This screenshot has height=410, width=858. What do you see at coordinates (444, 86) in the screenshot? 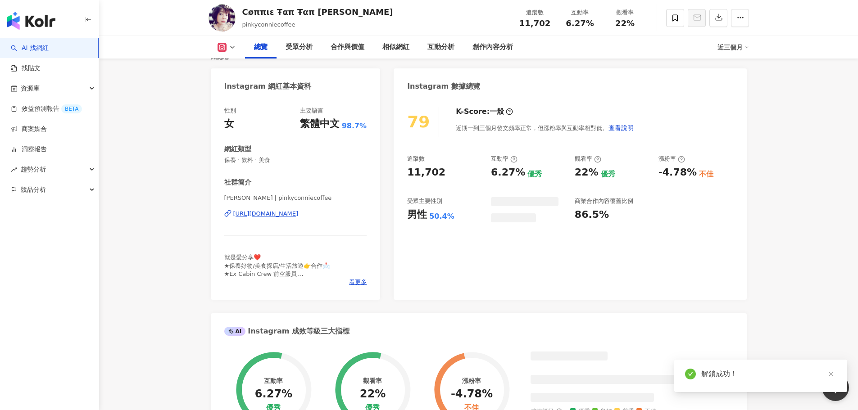
I see `div: Instagram 數據總覽` at bounding box center [444, 86].